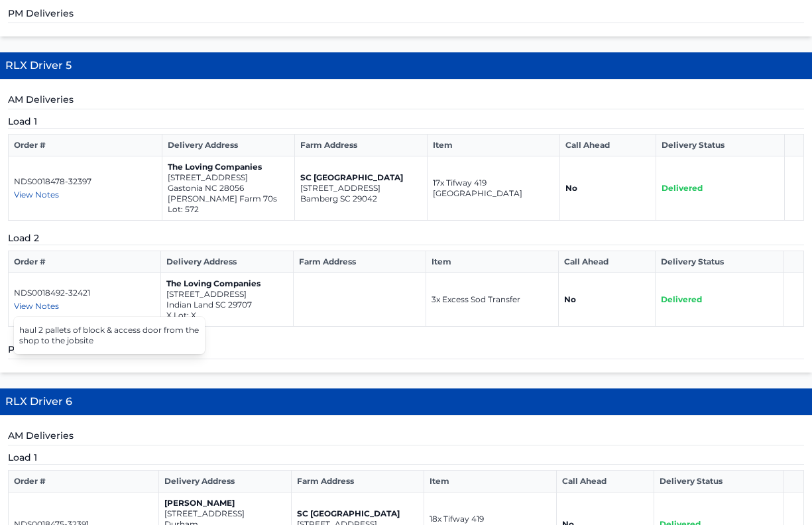 This screenshot has width=812, height=525. What do you see at coordinates (227, 315) in the screenshot?
I see `p: X Lot: X` at bounding box center [227, 315].